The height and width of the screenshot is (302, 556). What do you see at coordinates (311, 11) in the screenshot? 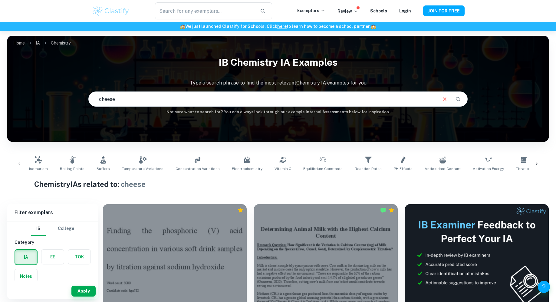
I see `p: Exemplars` at bounding box center [311, 11].